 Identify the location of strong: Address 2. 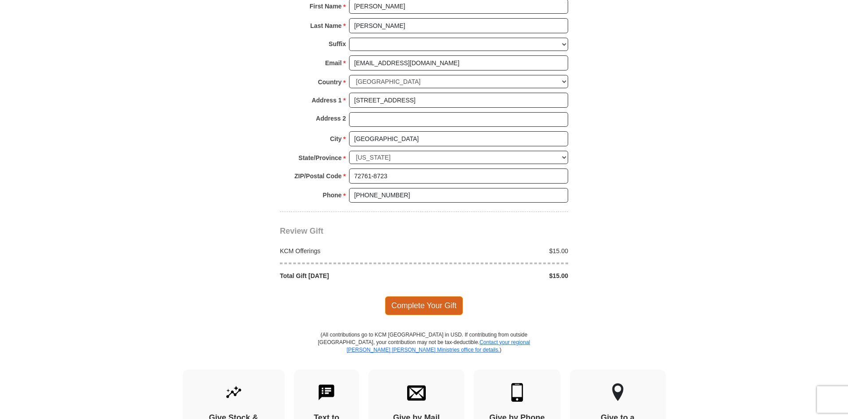
(331, 118).